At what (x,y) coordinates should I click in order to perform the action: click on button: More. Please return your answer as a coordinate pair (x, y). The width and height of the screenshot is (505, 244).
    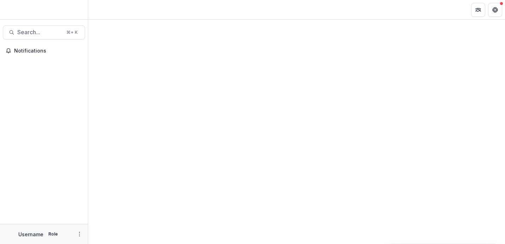
    Looking at the image, I should click on (79, 234).